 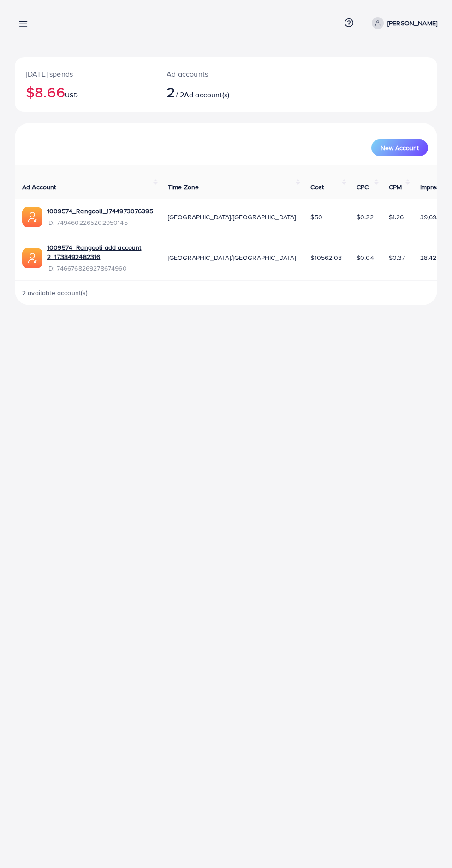 What do you see at coordinates (208, 74) in the screenshot?
I see `p: Ad accounts` at bounding box center [208, 74].